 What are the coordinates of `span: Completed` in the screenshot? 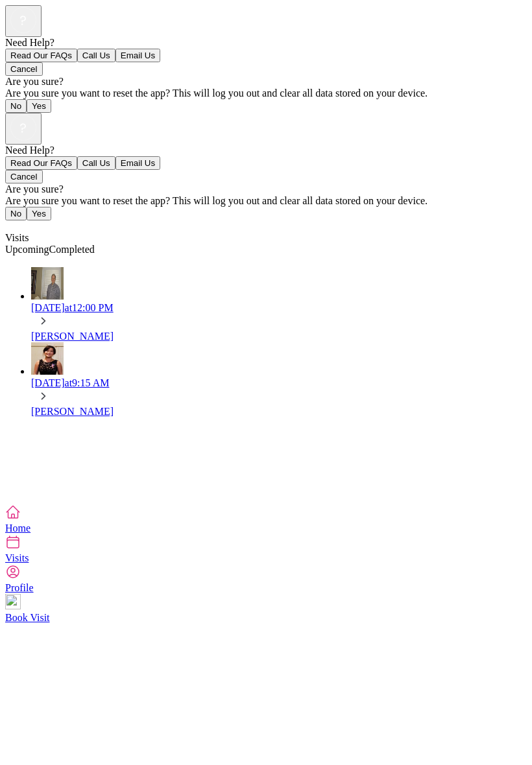 It's located at (72, 249).